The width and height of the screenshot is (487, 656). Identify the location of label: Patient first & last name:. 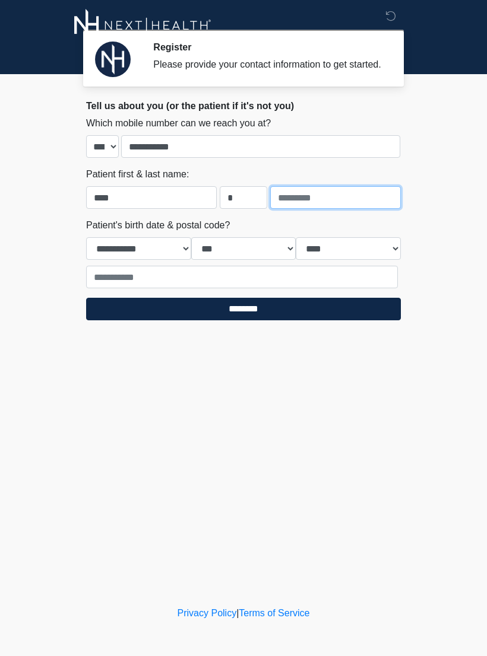
(137, 174).